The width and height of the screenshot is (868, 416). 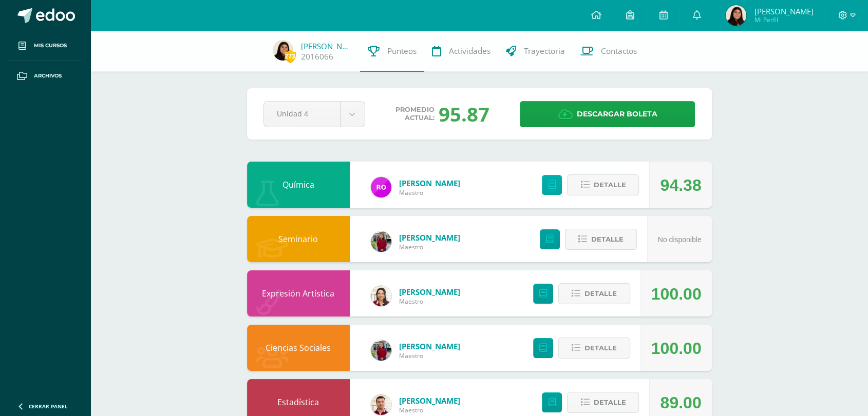 I want to click on span: Descargar boleta, so click(x=617, y=114).